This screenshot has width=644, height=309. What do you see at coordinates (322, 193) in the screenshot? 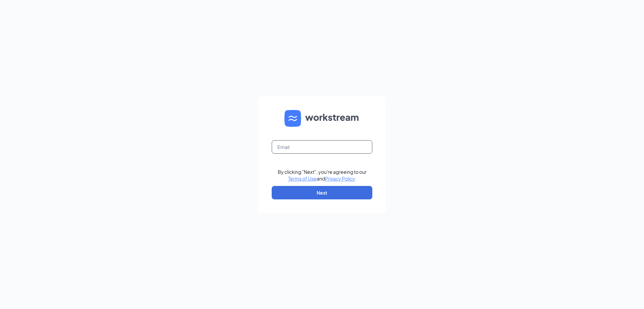
I see `button: Next` at bounding box center [322, 193].